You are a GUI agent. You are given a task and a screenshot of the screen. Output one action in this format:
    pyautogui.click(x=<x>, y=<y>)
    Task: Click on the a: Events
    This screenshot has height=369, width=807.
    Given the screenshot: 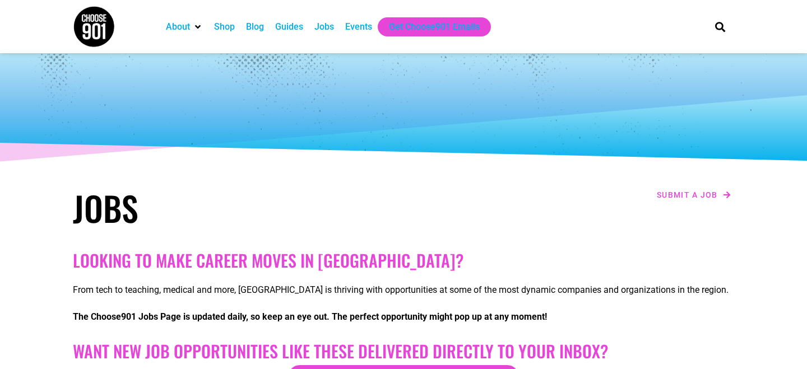 What is the action you would take?
    pyautogui.click(x=359, y=27)
    